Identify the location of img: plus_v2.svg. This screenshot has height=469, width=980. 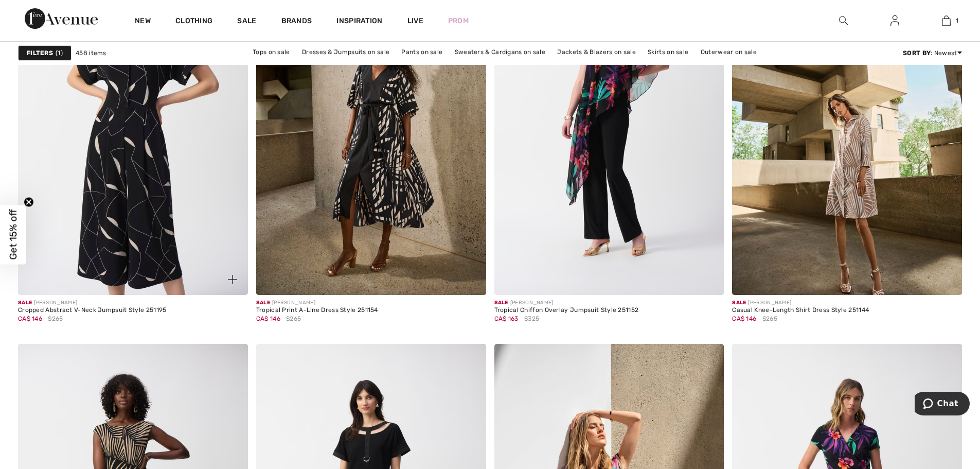
(232, 279).